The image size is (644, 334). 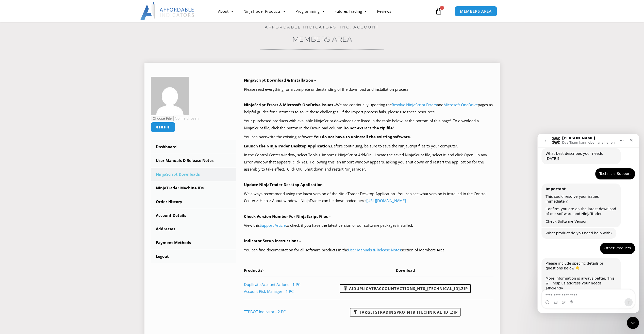 I want to click on span: 1, so click(x=442, y=8).